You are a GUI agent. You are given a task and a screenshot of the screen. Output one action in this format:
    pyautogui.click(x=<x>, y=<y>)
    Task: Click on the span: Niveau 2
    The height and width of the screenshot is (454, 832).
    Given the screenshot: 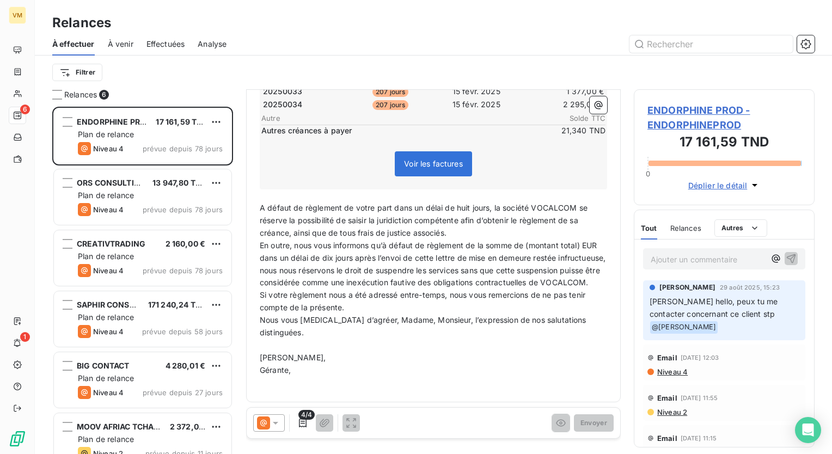 What is the action you would take?
    pyautogui.click(x=672, y=412)
    